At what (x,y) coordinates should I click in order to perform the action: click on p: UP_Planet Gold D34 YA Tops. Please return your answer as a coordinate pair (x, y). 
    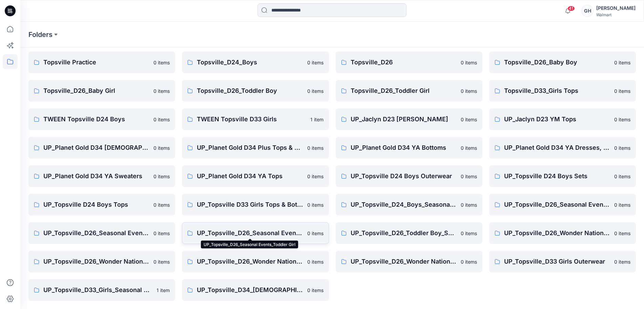
    Looking at the image, I should click on (250, 176).